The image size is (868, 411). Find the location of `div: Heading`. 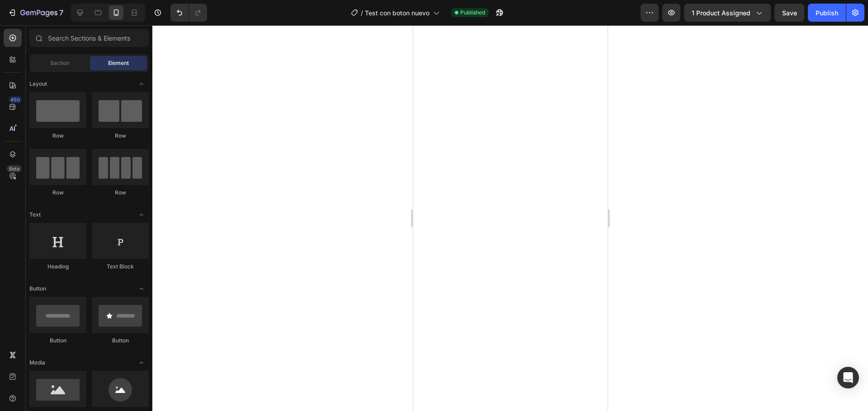

div: Heading is located at coordinates (58, 267).